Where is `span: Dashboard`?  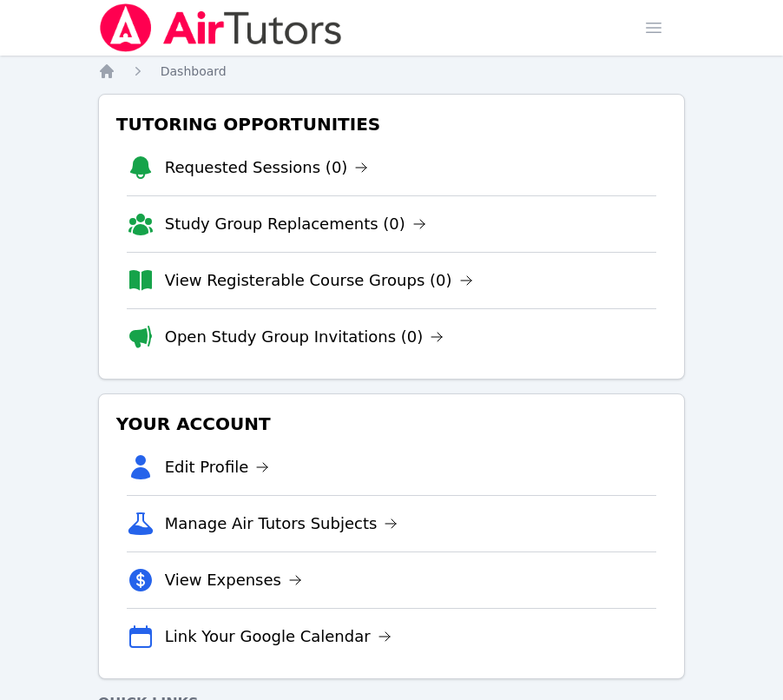 span: Dashboard is located at coordinates (194, 71).